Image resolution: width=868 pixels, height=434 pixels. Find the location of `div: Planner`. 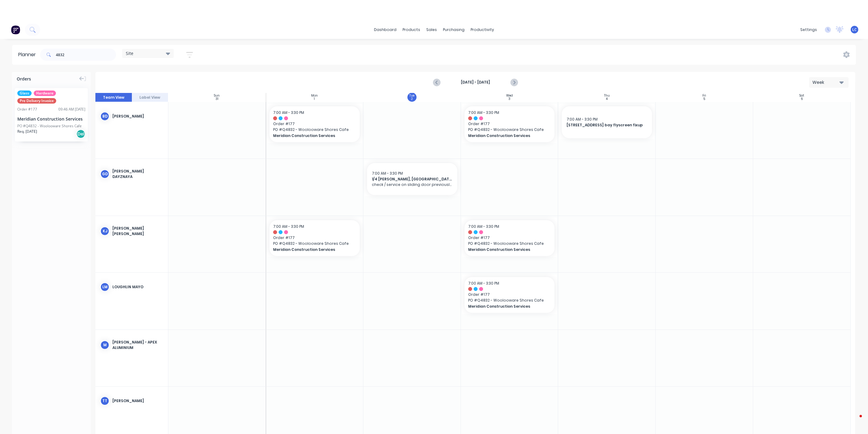

div: Planner is located at coordinates (29, 54).